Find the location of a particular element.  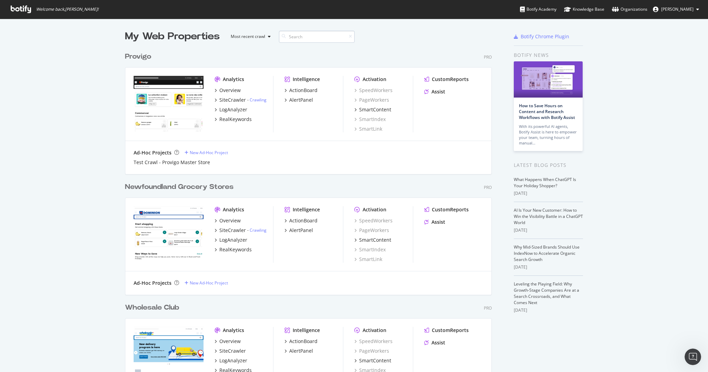

div: With its powerful AI agents, Botify Assist is here to empower your team, turning hours of manual… is located at coordinates (548, 135).